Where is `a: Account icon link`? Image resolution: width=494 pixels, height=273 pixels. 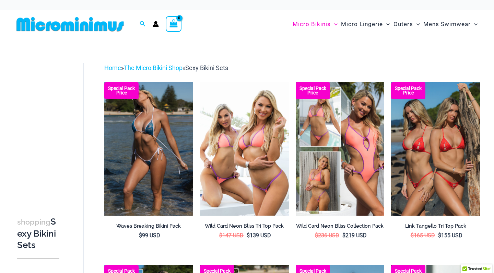
a: Account icon link is located at coordinates (156, 24).